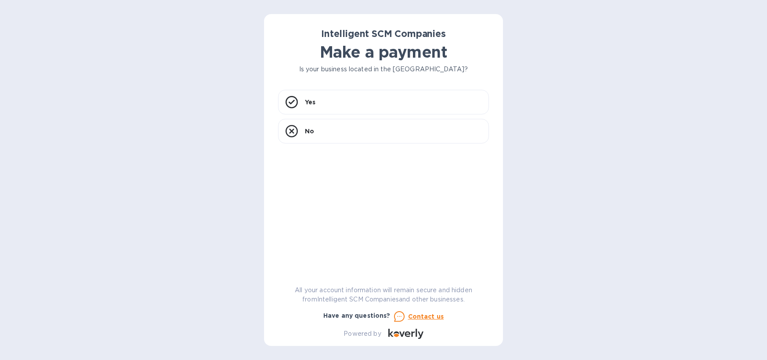 The width and height of the screenshot is (767, 360). I want to click on h1: Make a payment, so click(384, 52).